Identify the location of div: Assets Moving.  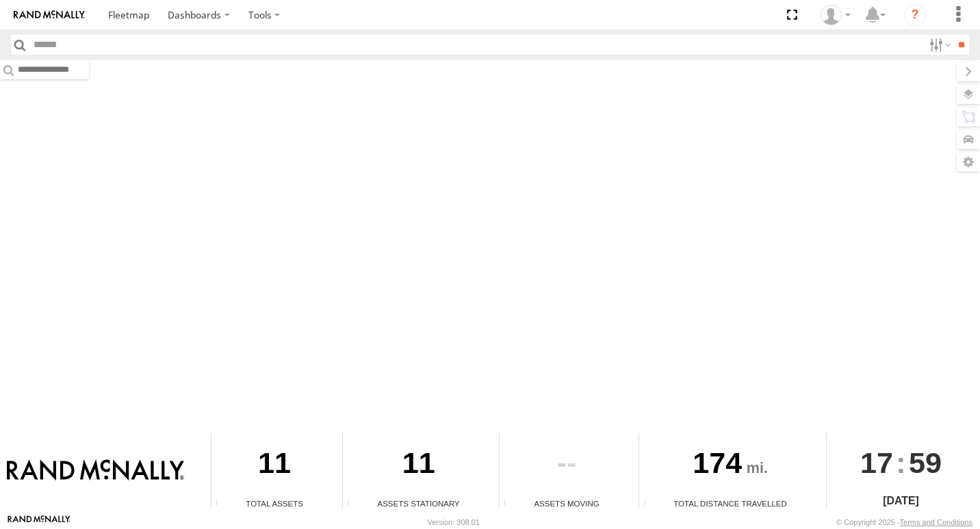
(566, 503).